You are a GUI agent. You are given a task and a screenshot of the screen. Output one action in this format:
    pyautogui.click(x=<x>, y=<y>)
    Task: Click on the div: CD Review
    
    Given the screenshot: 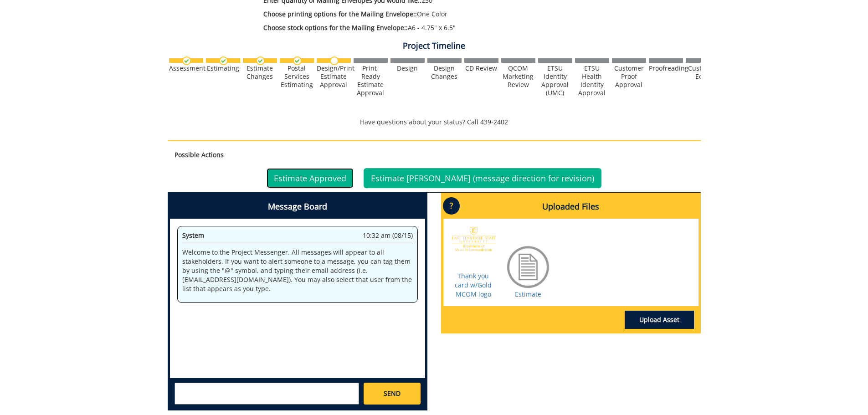 What is the action you would take?
    pyautogui.click(x=481, y=68)
    